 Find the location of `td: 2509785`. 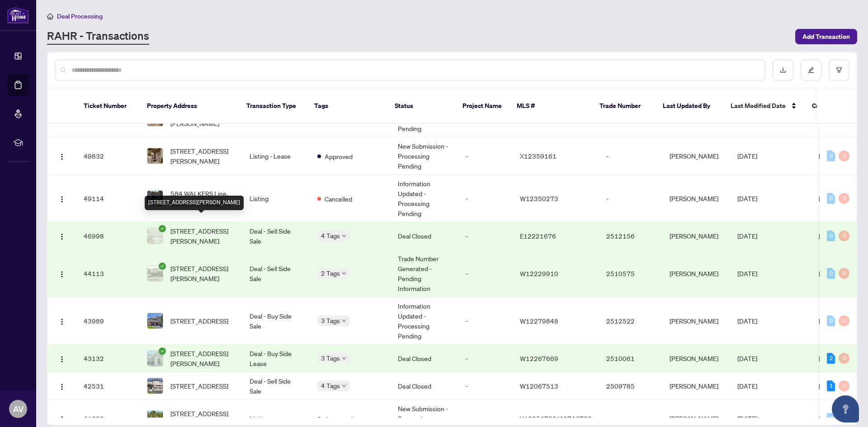

td: 2509785 is located at coordinates (631, 386).